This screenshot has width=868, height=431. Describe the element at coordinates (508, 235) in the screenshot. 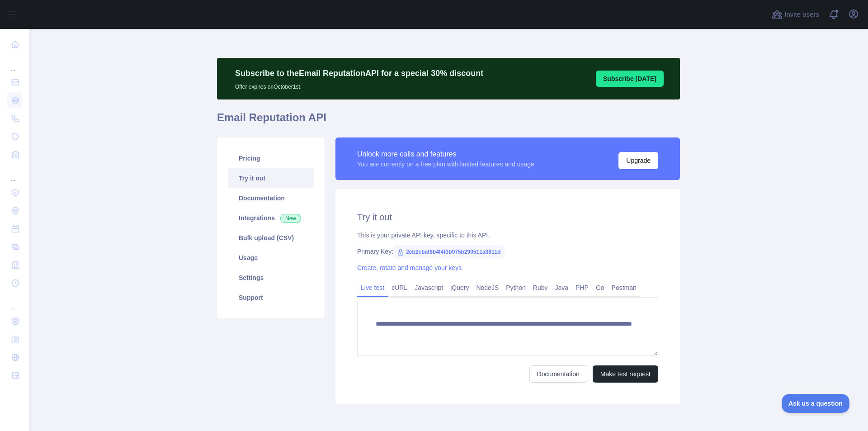

I see `div: This is your private API key, specific to this API.` at that location.